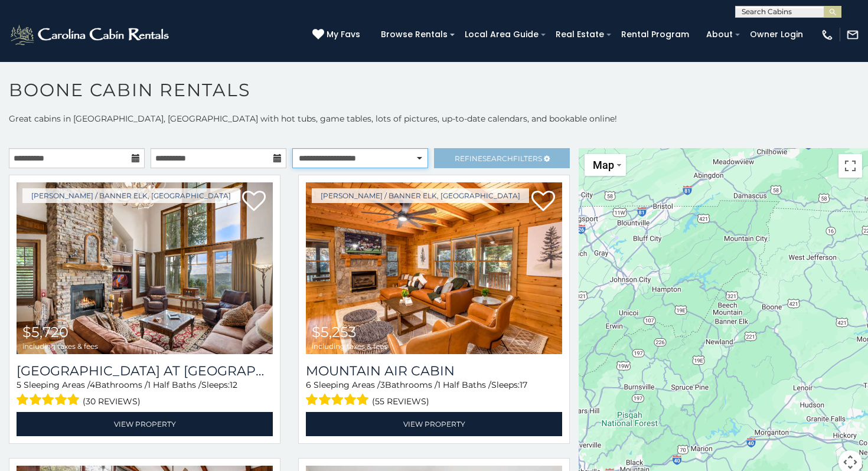  What do you see at coordinates (92, 385) in the screenshot?
I see `span: 4` at bounding box center [92, 385].